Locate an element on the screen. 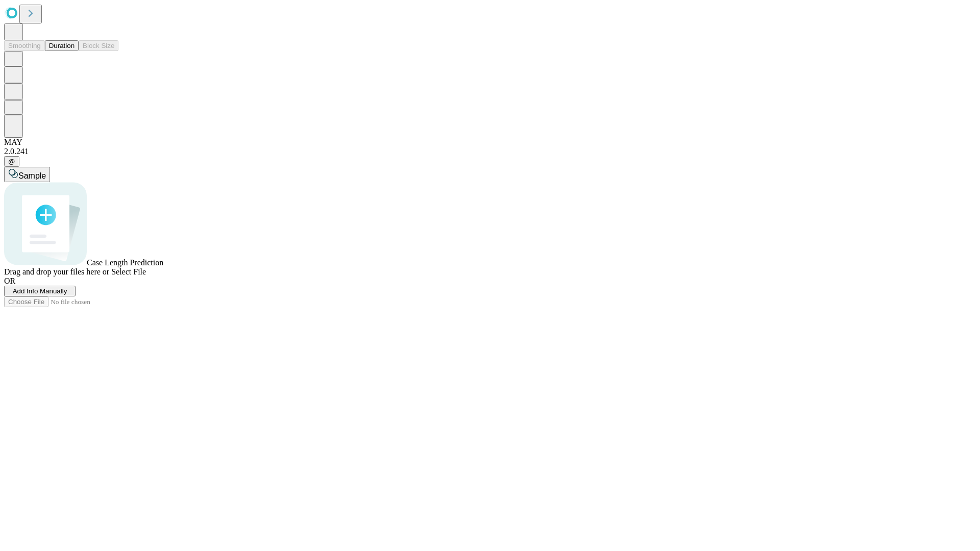  button: Duration is located at coordinates (62, 45).